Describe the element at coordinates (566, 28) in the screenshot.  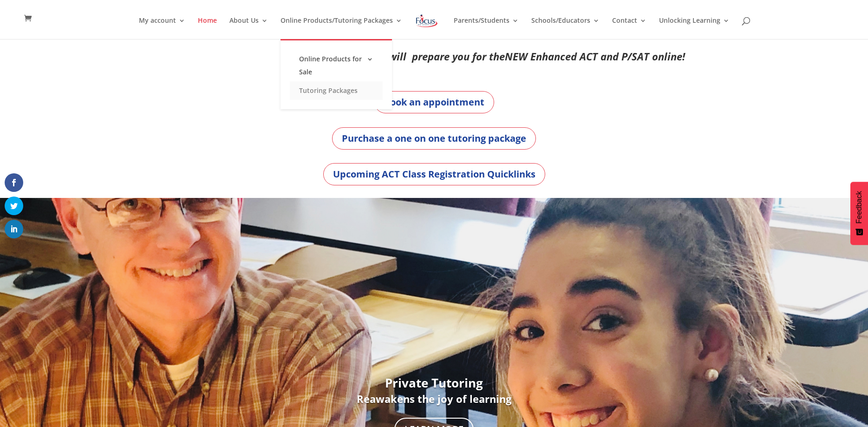
I see `a: Schools/Educators` at that location.